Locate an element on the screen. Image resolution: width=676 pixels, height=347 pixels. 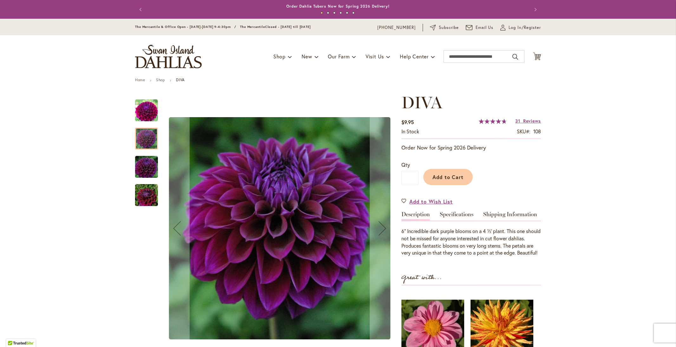
strong: DIVA is located at coordinates (180, 80).